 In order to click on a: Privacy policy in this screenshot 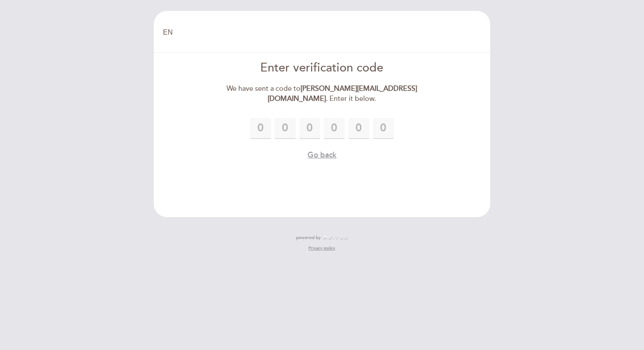, I will do `click(322, 248)`.